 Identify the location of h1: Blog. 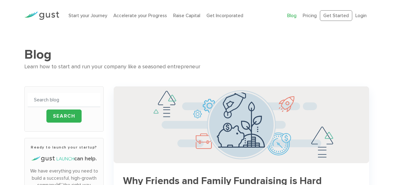
(197, 55).